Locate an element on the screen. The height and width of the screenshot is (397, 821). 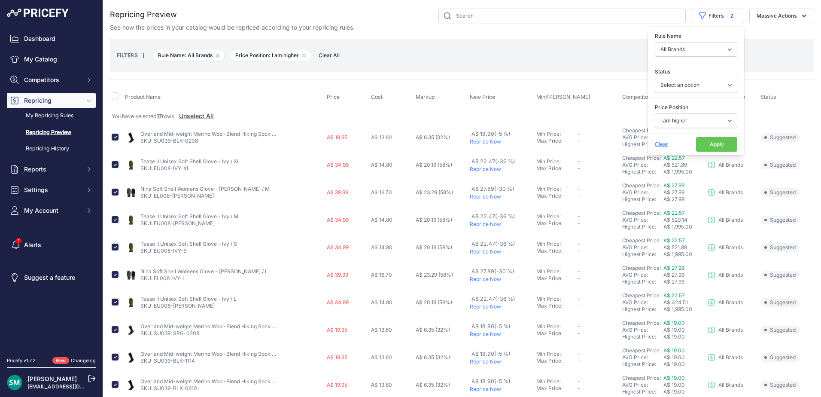
p: See how the prices in your catalog would be repriced according to your repricing rules. is located at coordinates (232, 27).